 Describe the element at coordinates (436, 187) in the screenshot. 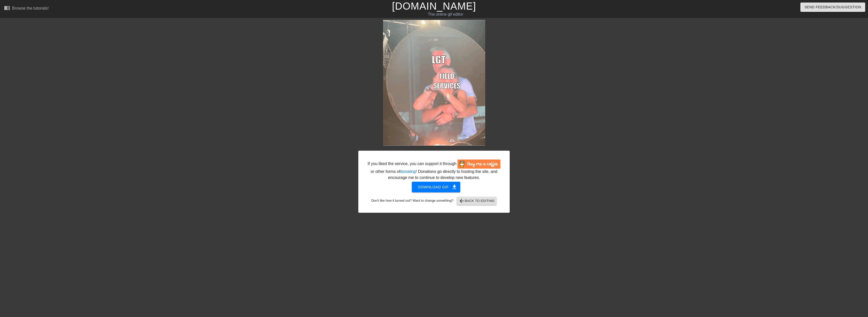

I see `button: Download gif` at that location.